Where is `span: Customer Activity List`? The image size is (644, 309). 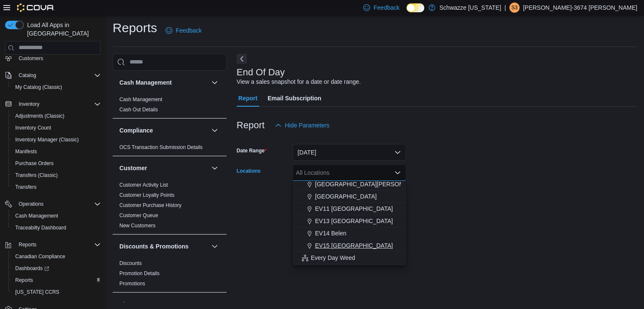
span: Customer Activity List is located at coordinates (144, 185).